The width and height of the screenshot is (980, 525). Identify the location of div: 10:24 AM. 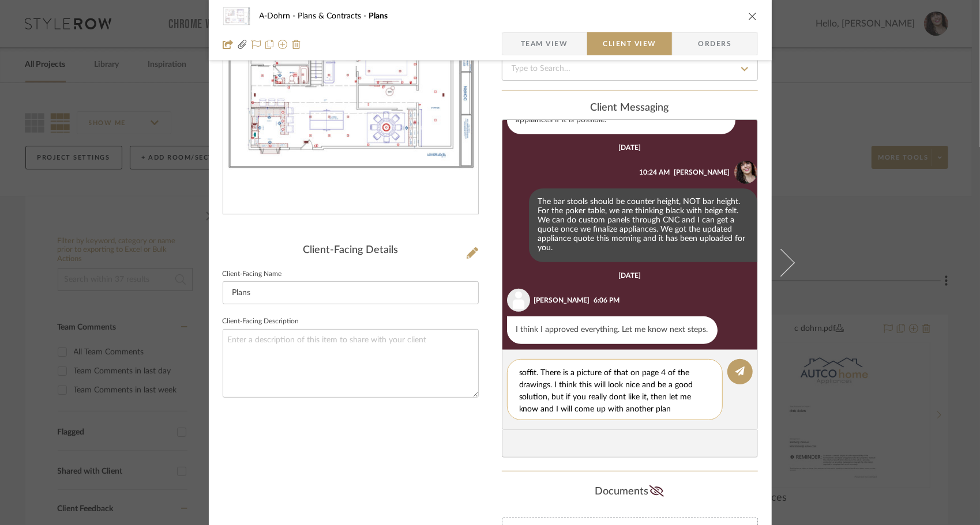
(654, 172).